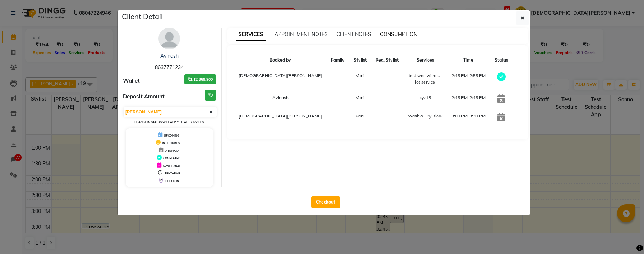  I want to click on img: avatar, so click(169, 38).